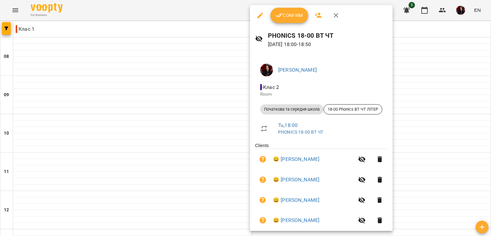  Describe the element at coordinates (353, 109) in the screenshot. I see `div: 18-00 Phonics ВТ ЧТ ЛІТЕР` at that location.